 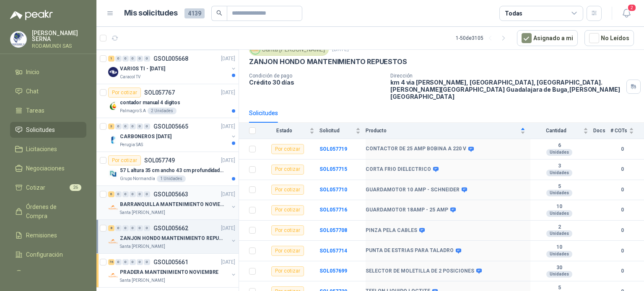 What do you see at coordinates (42, 235) in the screenshot?
I see `span: Remisiones` at bounding box center [42, 235].